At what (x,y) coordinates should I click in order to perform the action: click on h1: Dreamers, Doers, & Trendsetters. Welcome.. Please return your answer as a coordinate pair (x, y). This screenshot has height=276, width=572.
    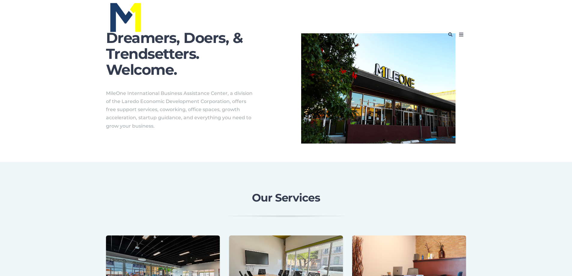
    Looking at the image, I should click on (189, 54).